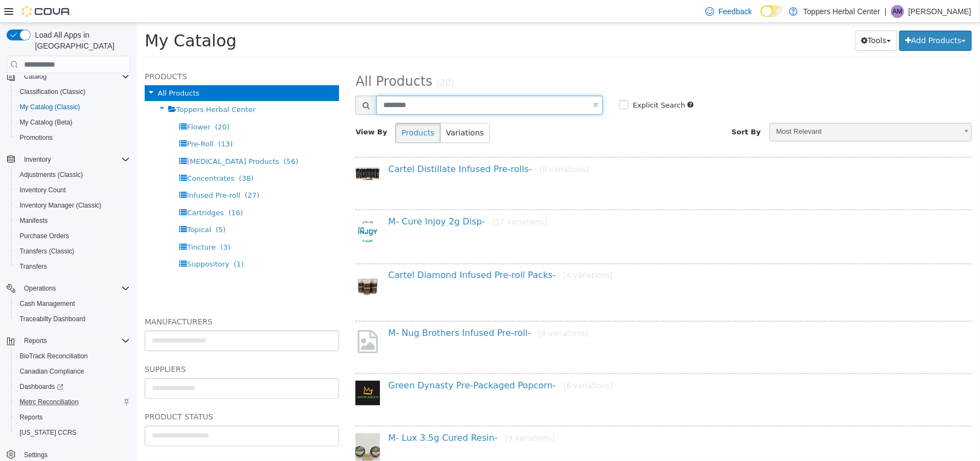  Describe the element at coordinates (73, 236) in the screenshot. I see `button: Purchase Orders` at that location.